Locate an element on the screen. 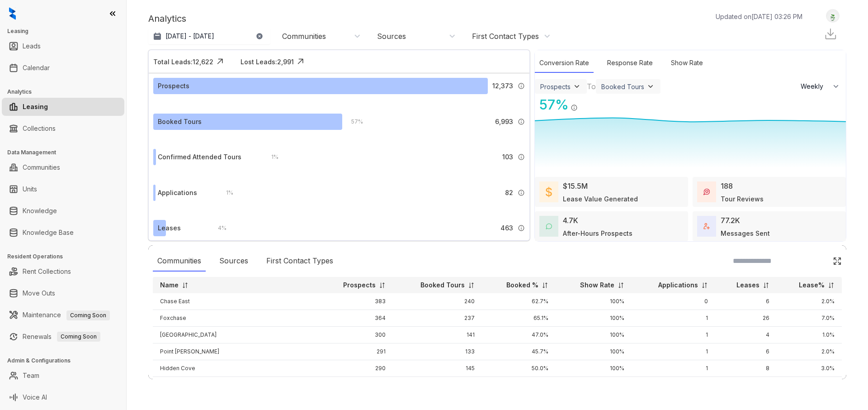 The width and height of the screenshot is (868, 410). p: Show Rate is located at coordinates (597, 285).